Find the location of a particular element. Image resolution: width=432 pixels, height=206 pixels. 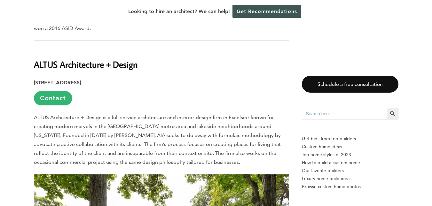

a: Contact is located at coordinates (53, 98).